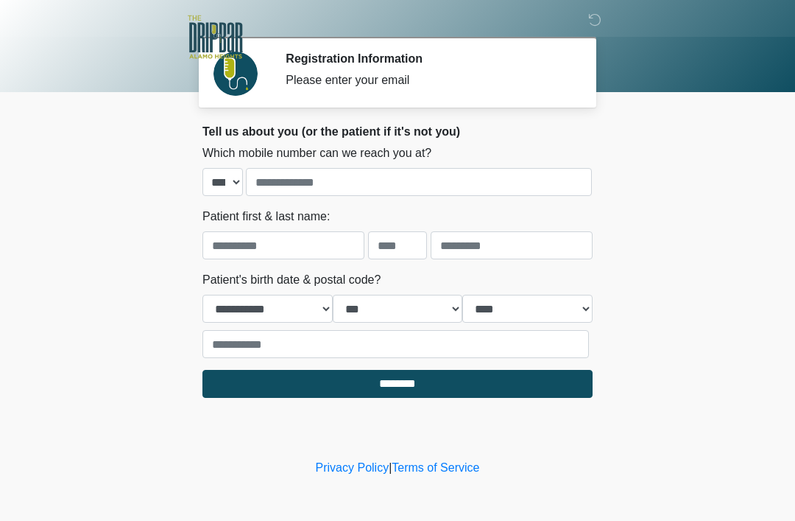  What do you see at coordinates (353, 467) in the screenshot?
I see `a: Privacy Policy` at bounding box center [353, 467].